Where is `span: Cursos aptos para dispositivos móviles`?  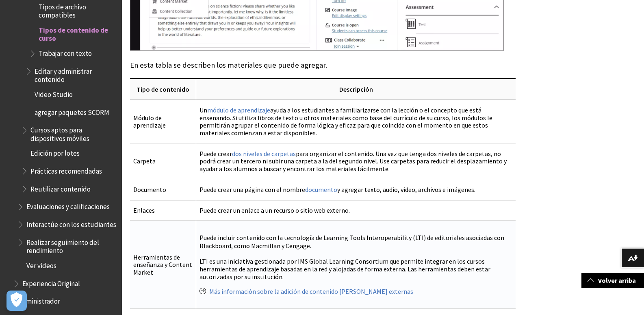
span: Cursos aptos para dispositivos móviles is located at coordinates (73, 133).